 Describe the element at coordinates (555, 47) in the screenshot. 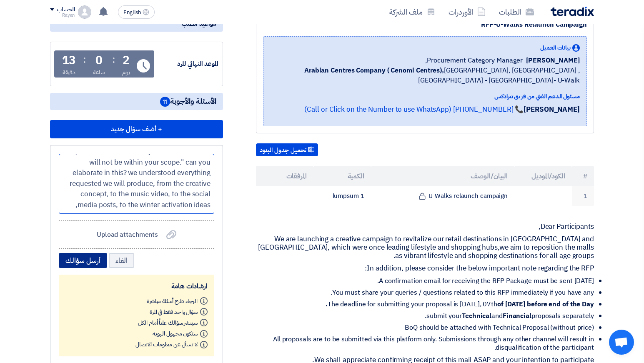

I see `span: بيانات العميل` at that location.